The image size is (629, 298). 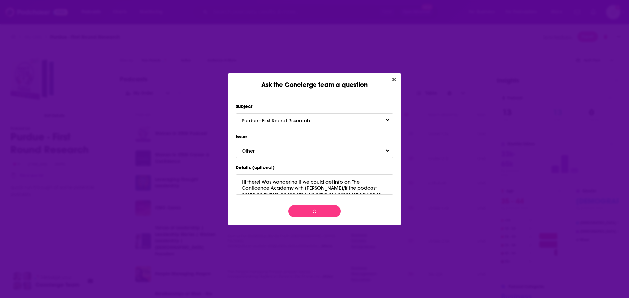 I want to click on label: Subject, so click(x=314, y=106).